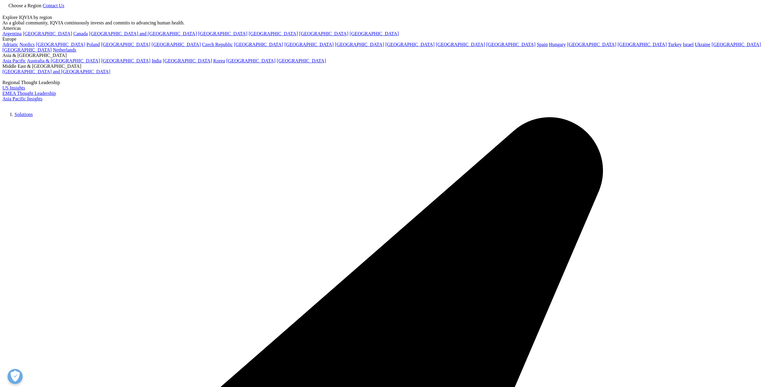 The width and height of the screenshot is (766, 387). Describe the element at coordinates (383, 83) in the screenshot. I see `div: Regional Thought Leadership` at that location.